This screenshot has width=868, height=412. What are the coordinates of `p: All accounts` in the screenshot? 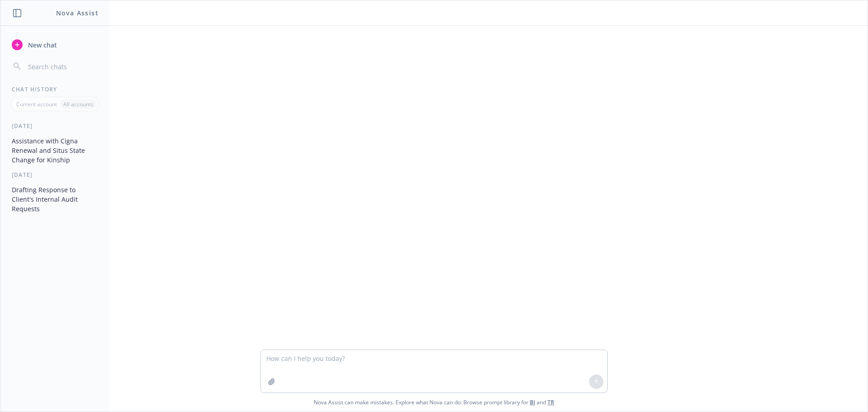 It's located at (78, 104).